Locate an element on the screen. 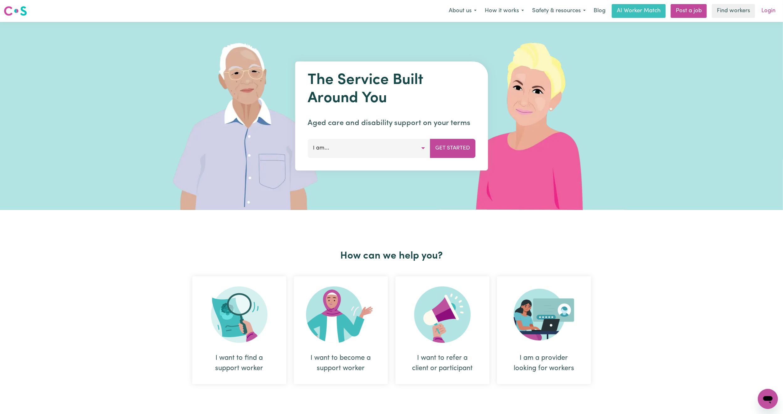  button: Safety & resources is located at coordinates (558, 11).